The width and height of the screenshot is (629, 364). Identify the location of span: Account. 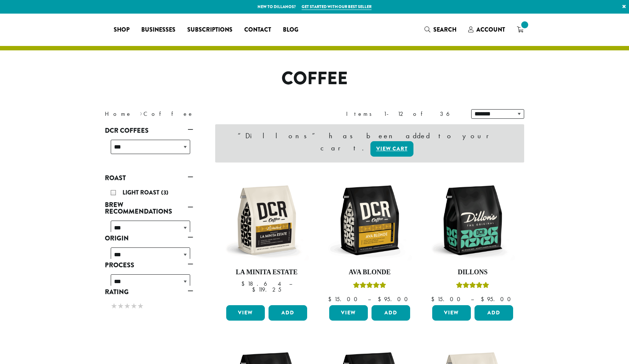
(491, 29).